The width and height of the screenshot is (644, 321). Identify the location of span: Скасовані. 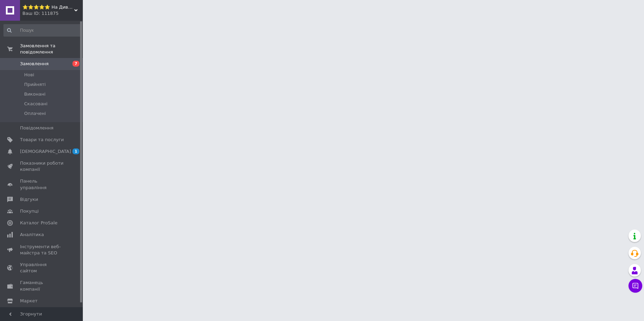
(36, 104).